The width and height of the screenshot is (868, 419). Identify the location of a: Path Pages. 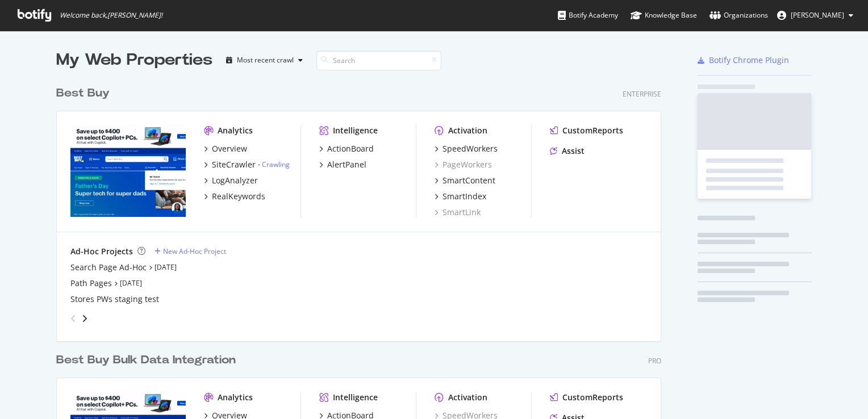
(91, 284).